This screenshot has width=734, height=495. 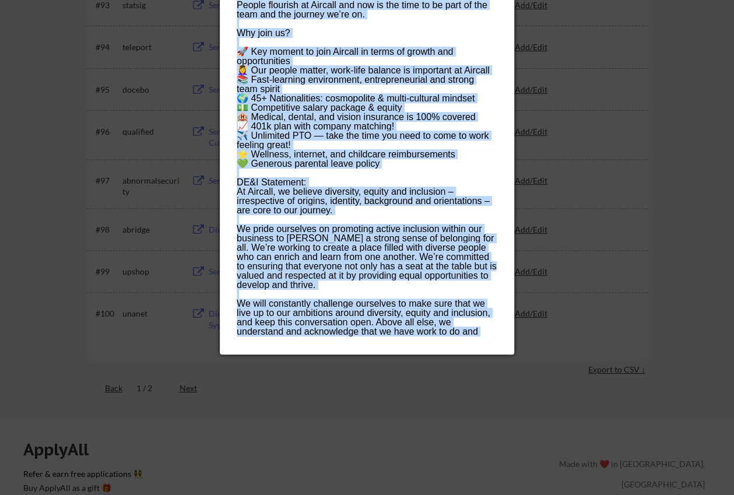 What do you see at coordinates (367, 57) in the screenshot?
I see `div: 🚀 Key moment to join Aircall in terms of growth and opportunities` at bounding box center [367, 57].